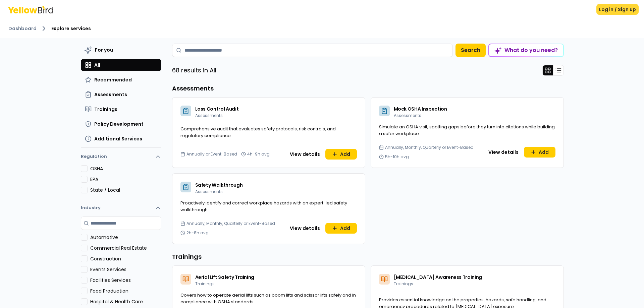 The image size is (644, 308). Describe the element at coordinates (121, 50) in the screenshot. I see `button: For you` at that location.